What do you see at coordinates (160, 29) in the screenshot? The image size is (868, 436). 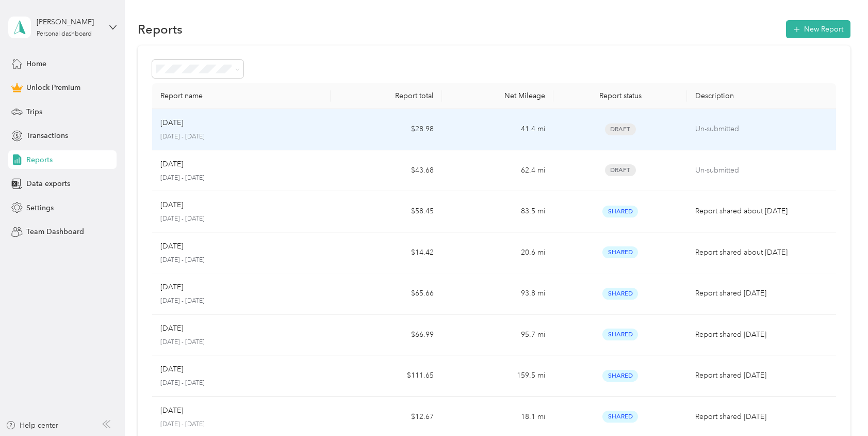 I see `h1: Reports` at bounding box center [160, 29].